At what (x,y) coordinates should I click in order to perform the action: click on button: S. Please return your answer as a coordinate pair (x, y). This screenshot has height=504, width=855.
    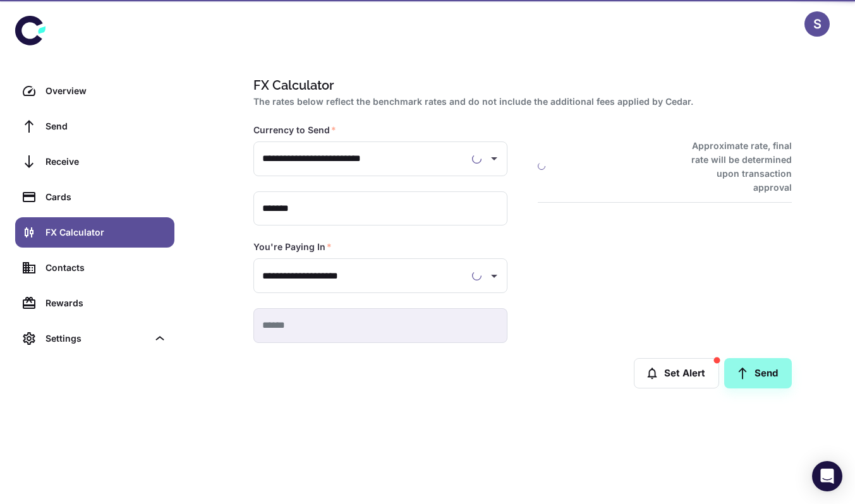
    Looking at the image, I should click on (817, 24).